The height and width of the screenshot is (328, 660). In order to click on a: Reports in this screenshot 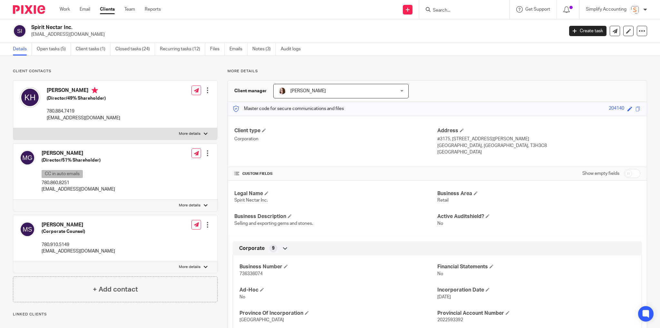, I will do `click(153, 9)`.